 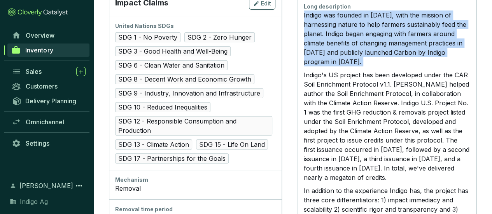 What do you see at coordinates (51, 101) in the screenshot?
I see `span: Delivery Planning` at bounding box center [51, 101].